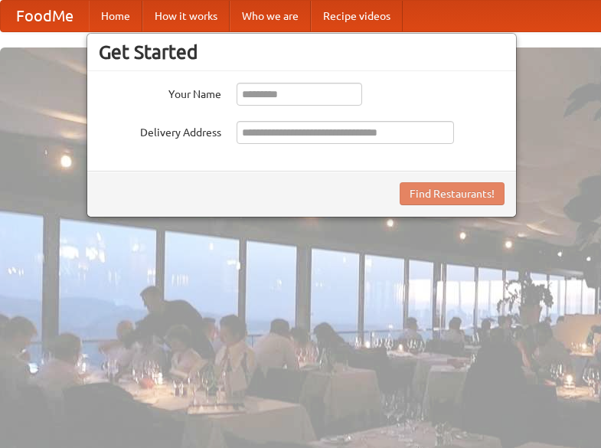 The image size is (601, 448). Describe the element at coordinates (302, 52) in the screenshot. I see `h3: Get Started` at that location.